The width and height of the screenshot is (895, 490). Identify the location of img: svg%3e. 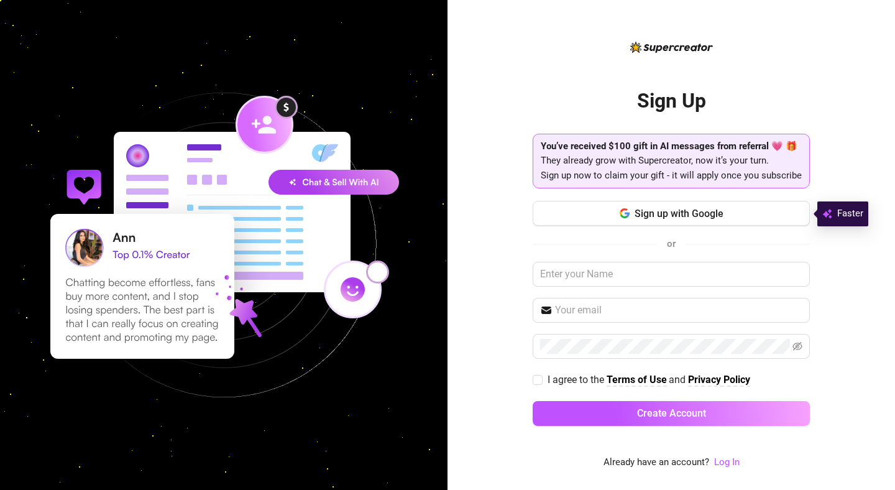
(827, 214).